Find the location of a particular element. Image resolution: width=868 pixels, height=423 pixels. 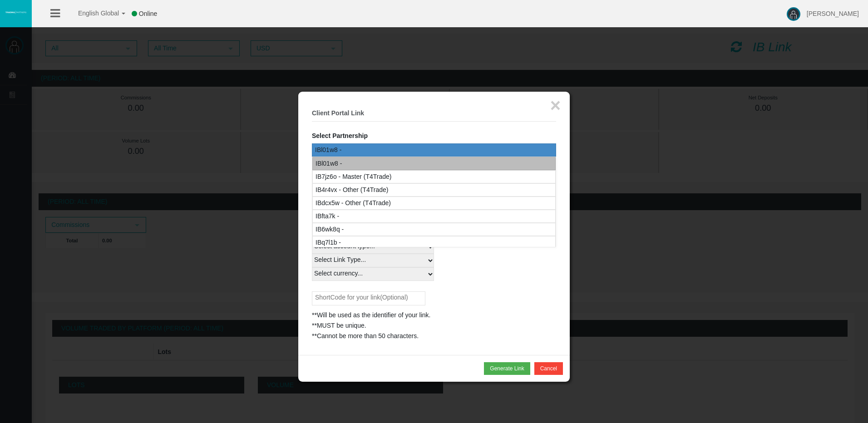

div: IB7jz6o - Master (T4Trade) is located at coordinates (353, 176).